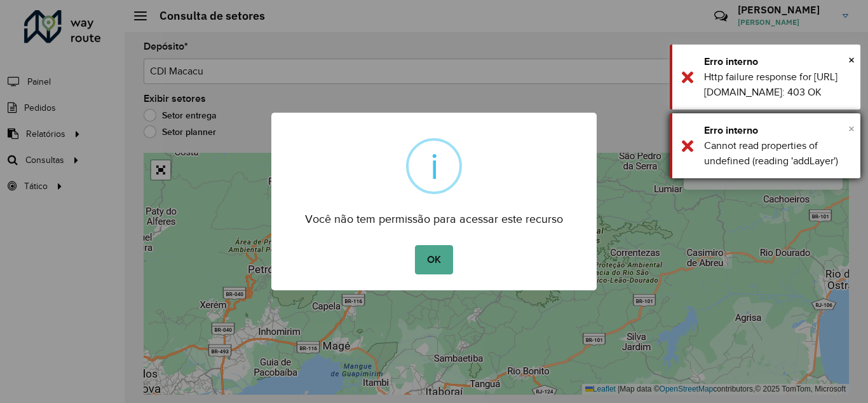  I want to click on div: Cannot read properties of undefined (reading 'addLayer'), so click(778, 153).